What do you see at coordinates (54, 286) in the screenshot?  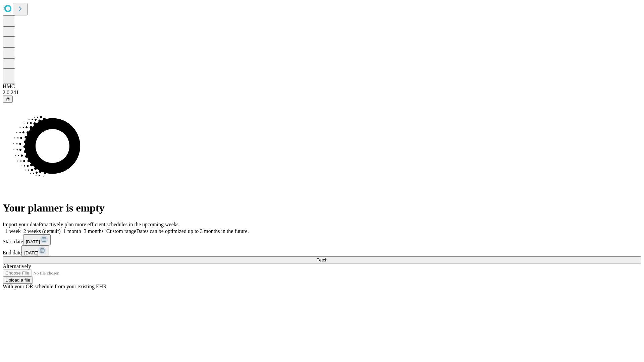 I see `span: With your OR schedule from your existing EHR` at bounding box center [54, 286].